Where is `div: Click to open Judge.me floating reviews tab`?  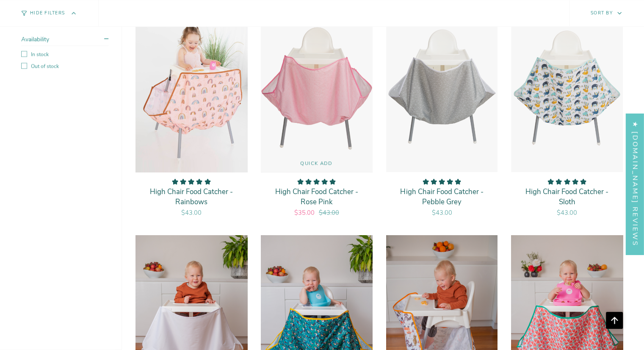 div: Click to open Judge.me floating reviews tab is located at coordinates (635, 184).